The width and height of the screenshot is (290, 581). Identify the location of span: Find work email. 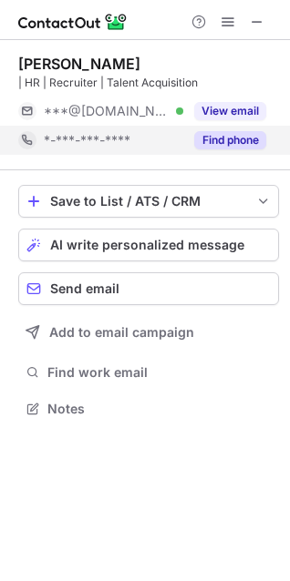
(159, 373).